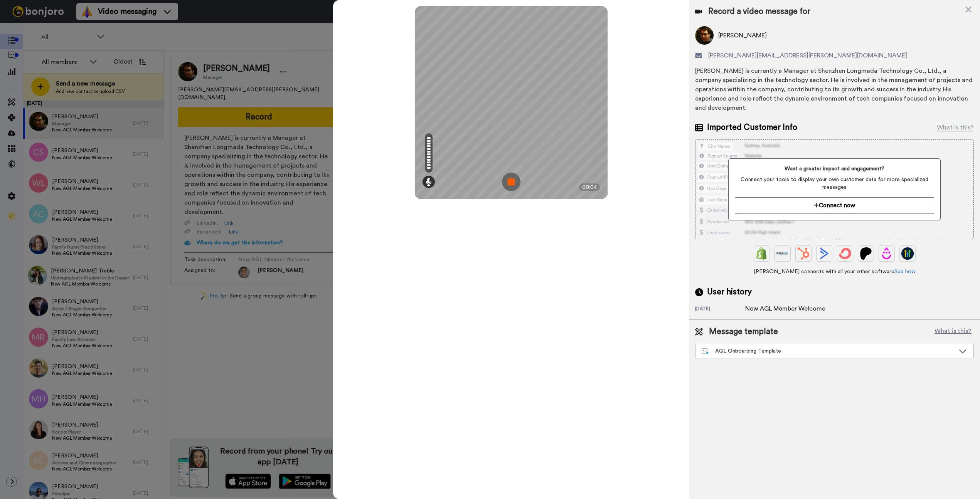 Image resolution: width=980 pixels, height=499 pixels. Describe the element at coordinates (824, 254) in the screenshot. I see `img: ActiveCampaign` at that location.